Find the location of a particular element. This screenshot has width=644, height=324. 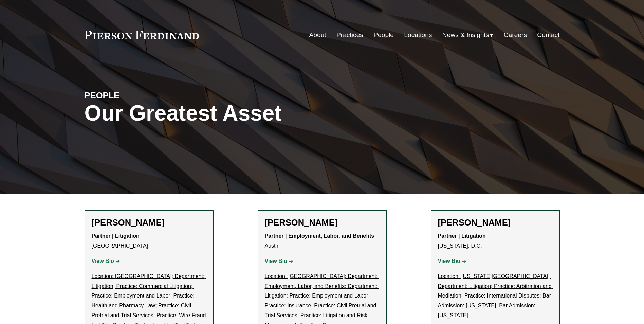

strong: Partner | Employment, Labor, and Benefits is located at coordinates (320, 235).